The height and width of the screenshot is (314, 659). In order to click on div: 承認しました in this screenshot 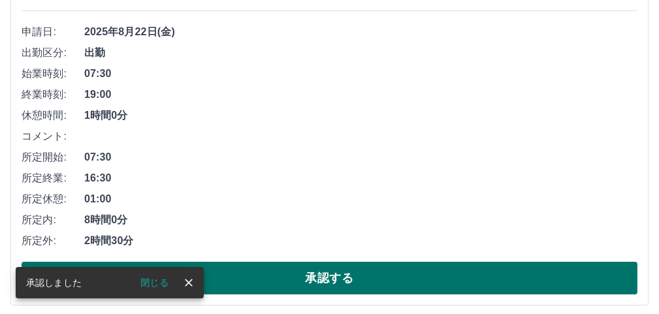, I will do `click(54, 283)`.